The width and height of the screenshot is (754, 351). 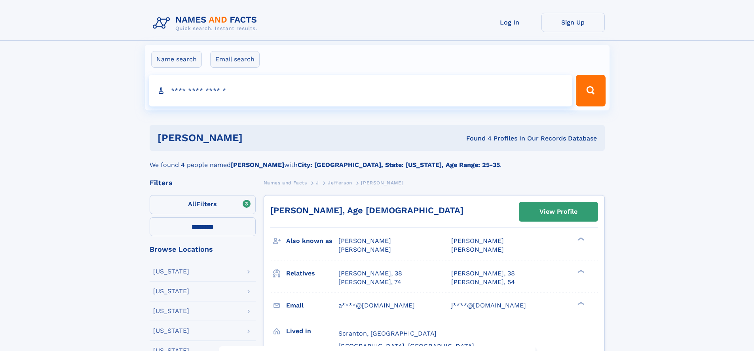 What do you see at coordinates (203, 183) in the screenshot?
I see `div: Filters` at bounding box center [203, 183].